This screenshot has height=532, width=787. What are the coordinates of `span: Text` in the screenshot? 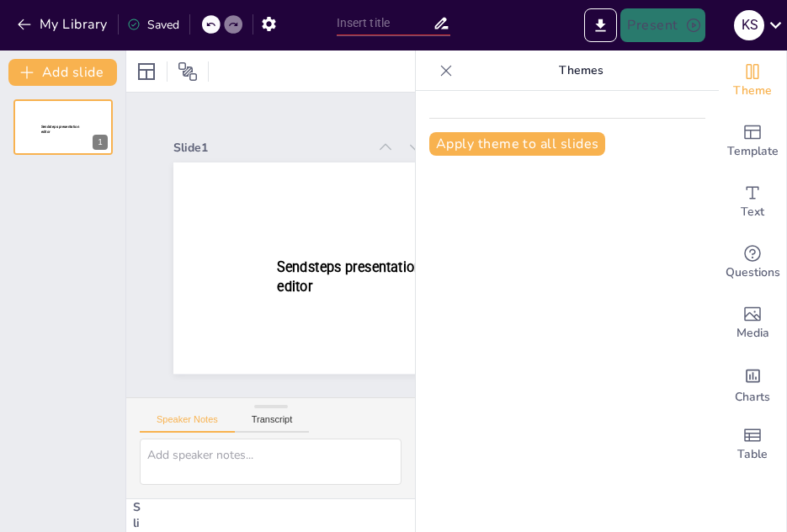 It's located at (753, 212).